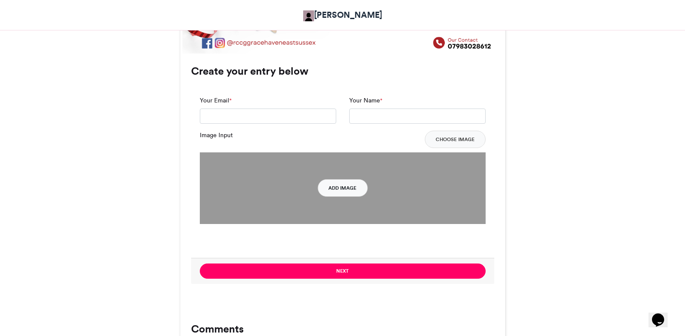 This screenshot has height=336, width=685. What do you see at coordinates (342, 188) in the screenshot?
I see `button: Add Image` at bounding box center [342, 188].